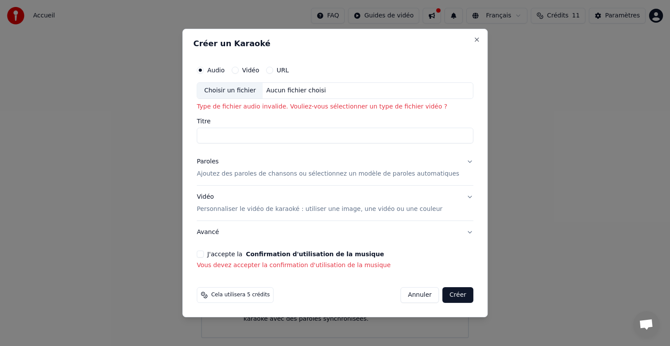 The height and width of the screenshot is (346, 670). What do you see at coordinates (296, 91) in the screenshot?
I see `div: Aucun fichier choisi` at bounding box center [296, 91].